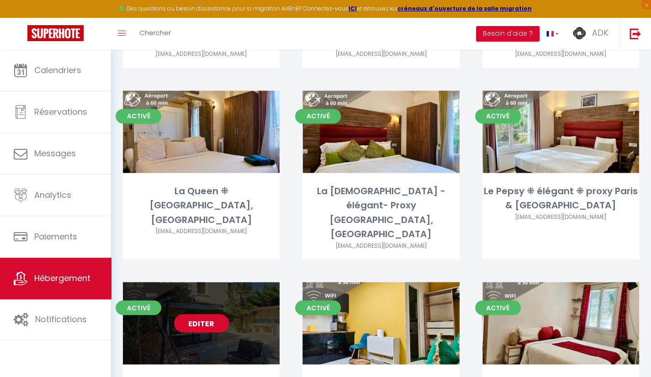 Image resolution: width=651 pixels, height=377 pixels. What do you see at coordinates (55, 153) in the screenshot?
I see `span: Messages` at bounding box center [55, 153].